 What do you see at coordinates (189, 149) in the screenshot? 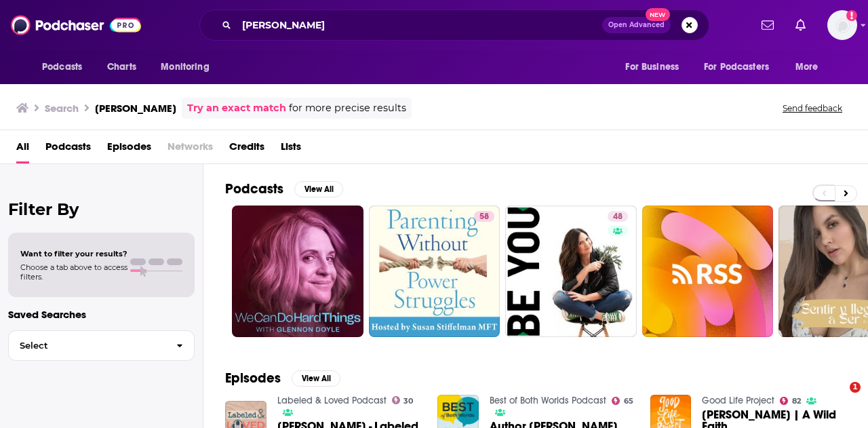
I see `span: Networks` at bounding box center [189, 149].